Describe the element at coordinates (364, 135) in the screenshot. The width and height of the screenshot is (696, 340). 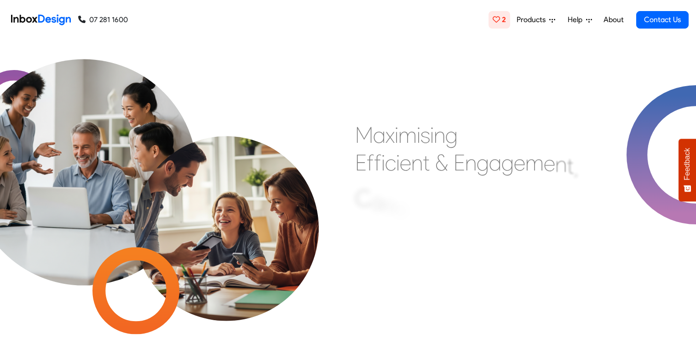
I see `div: M` at that location.